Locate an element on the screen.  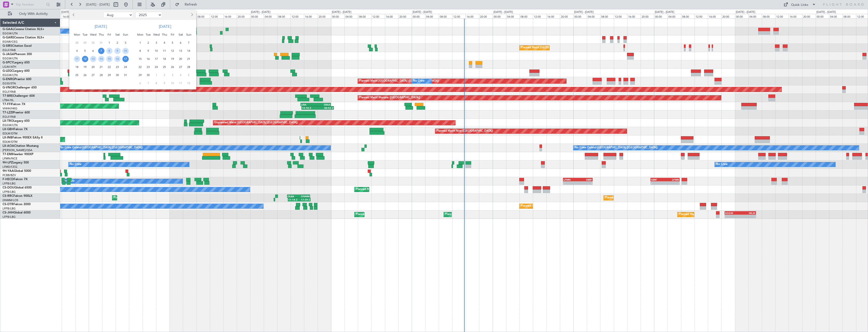
div: 4-10-2025 is located at coordinates (181, 75).